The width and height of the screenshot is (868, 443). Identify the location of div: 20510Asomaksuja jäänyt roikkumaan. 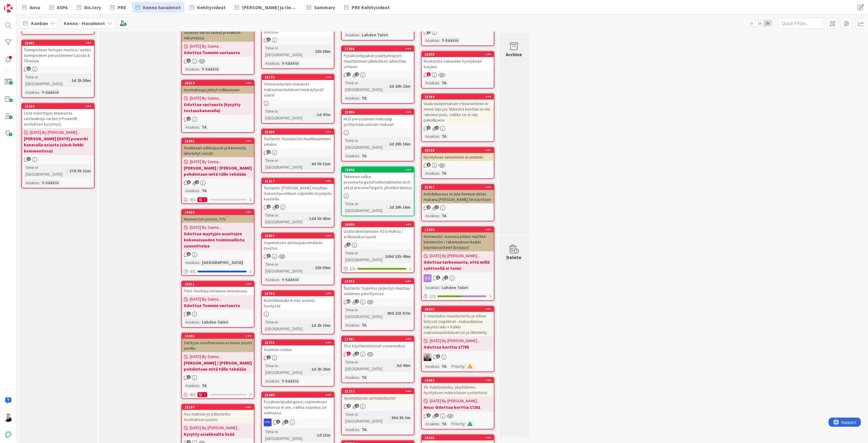
(218, 87).